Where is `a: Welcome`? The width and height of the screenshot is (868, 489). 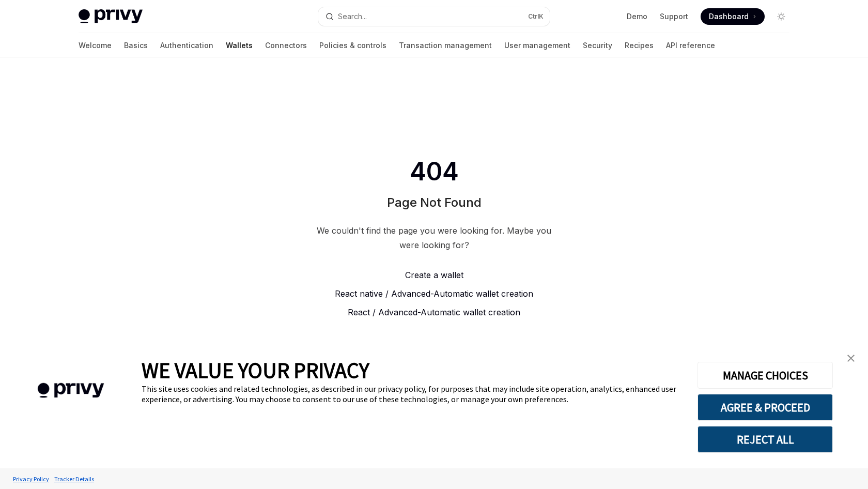 a: Welcome is located at coordinates (95, 46).